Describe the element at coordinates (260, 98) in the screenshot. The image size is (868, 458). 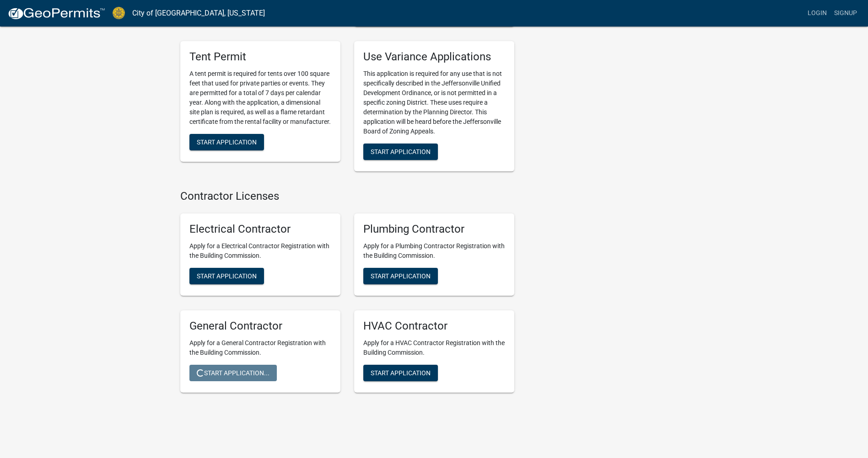
I see `p: A tent permit is required for tents over 100 square feet that used for private parties or events....` at that location.